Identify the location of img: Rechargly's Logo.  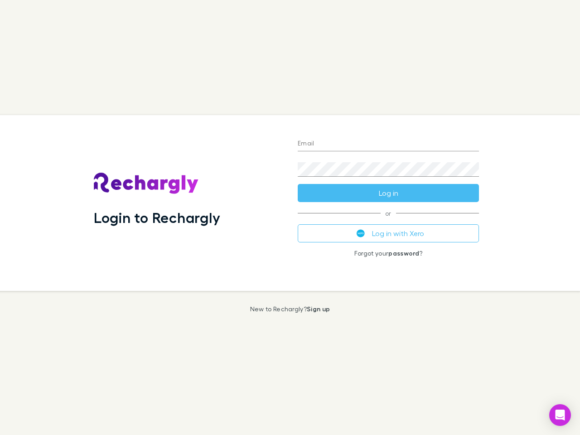
(146, 184).